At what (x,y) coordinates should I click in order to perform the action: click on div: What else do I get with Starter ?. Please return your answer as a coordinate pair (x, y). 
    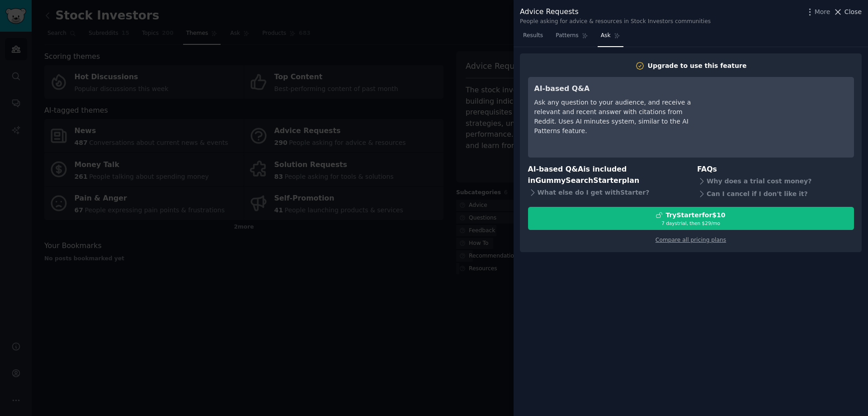
    Looking at the image, I should click on (606, 193).